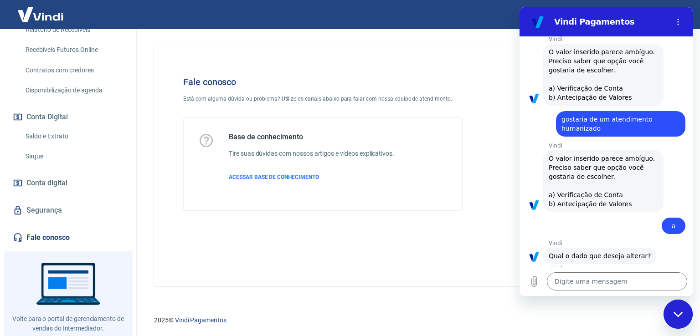  Describe the element at coordinates (154, 219) in the screenshot. I see `span: a` at that location.